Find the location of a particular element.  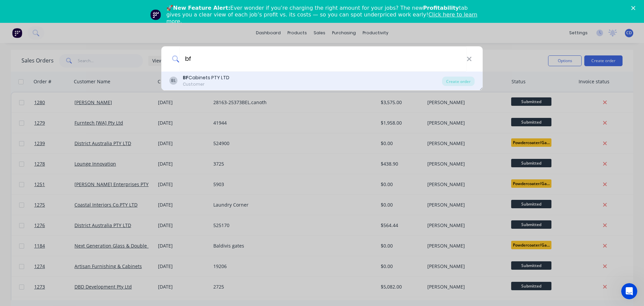

img: Profile image for Team is located at coordinates (156, 15).